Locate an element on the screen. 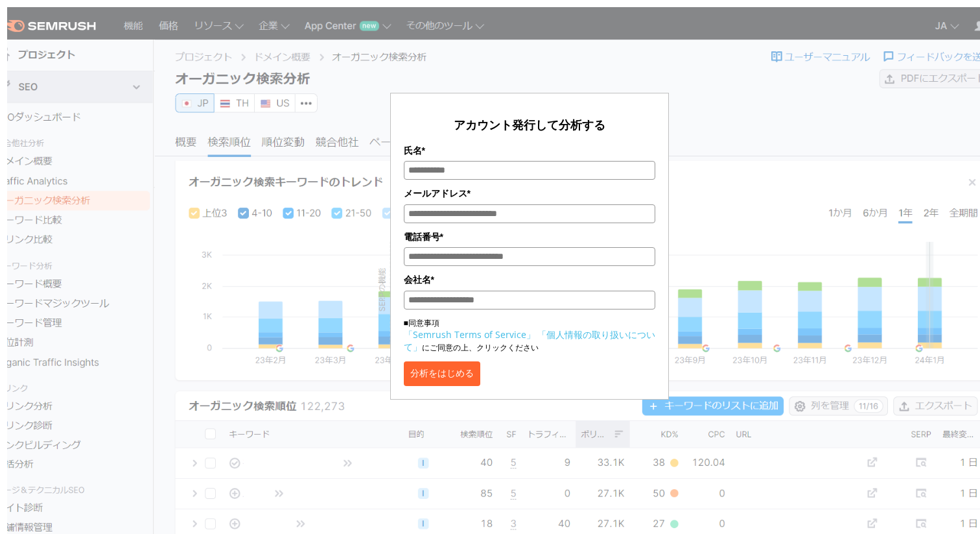  p: ■同意事項 にご同意の上、クリックください is located at coordinates (530, 335).